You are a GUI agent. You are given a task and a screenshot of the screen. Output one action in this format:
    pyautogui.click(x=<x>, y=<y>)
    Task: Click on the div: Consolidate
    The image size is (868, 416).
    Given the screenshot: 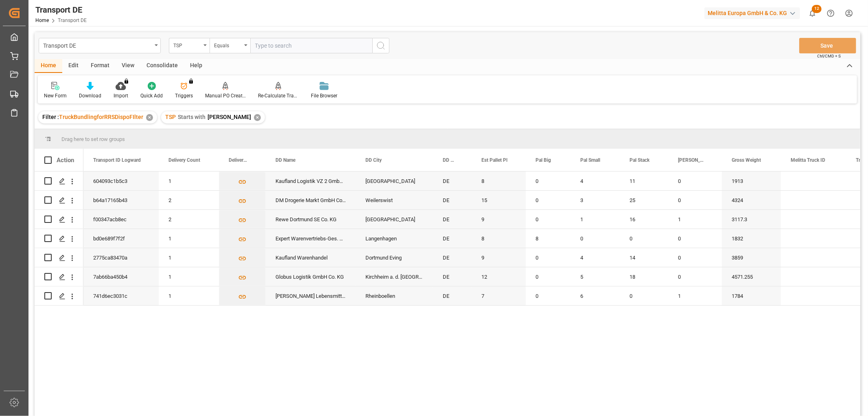 What is the action you would take?
    pyautogui.click(x=162, y=66)
    